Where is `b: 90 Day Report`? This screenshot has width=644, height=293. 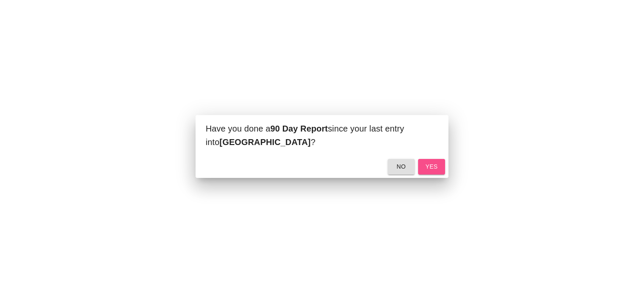 b: 90 Day Report is located at coordinates (299, 129).